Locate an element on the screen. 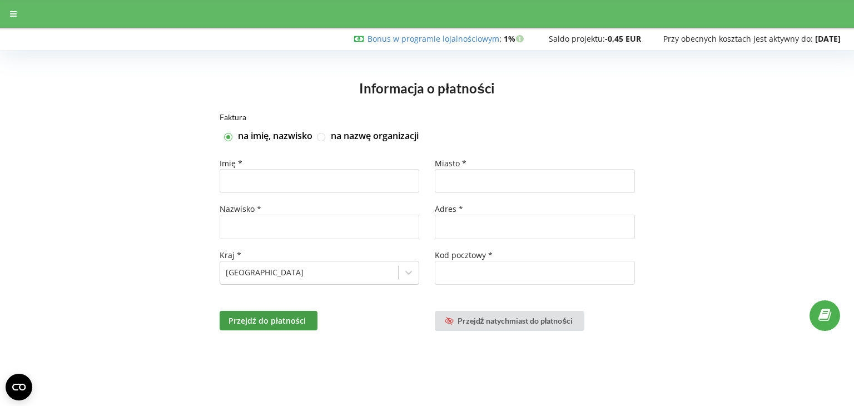 Image resolution: width=854 pixels, height=406 pixels. span: Faktura is located at coordinates (233, 117).